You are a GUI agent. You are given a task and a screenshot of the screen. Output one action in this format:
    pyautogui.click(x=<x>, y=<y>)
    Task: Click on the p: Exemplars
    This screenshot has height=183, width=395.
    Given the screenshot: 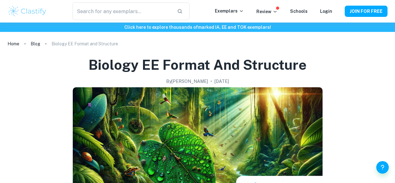 What is the action you would take?
    pyautogui.click(x=229, y=11)
    